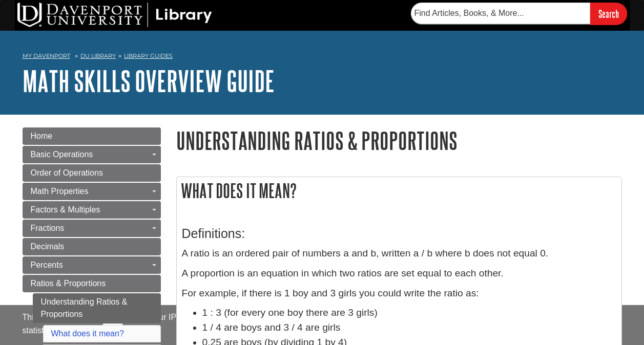  I want to click on span: Order of Operations, so click(67, 172).